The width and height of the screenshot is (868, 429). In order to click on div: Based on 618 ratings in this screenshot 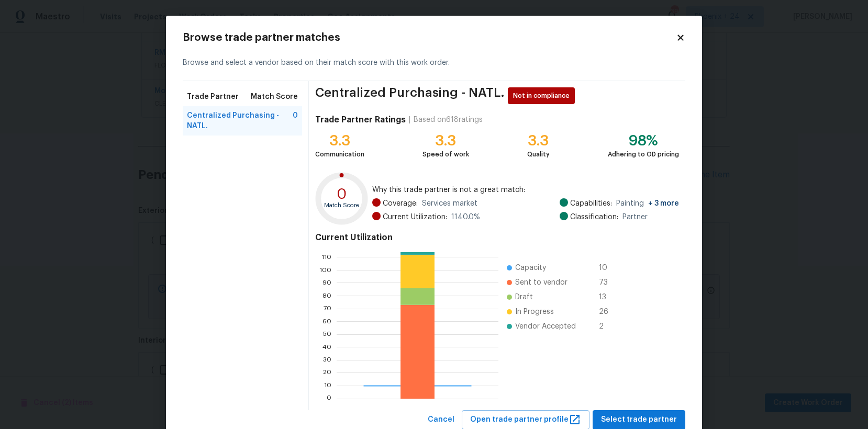, I will do `click(449, 120)`.